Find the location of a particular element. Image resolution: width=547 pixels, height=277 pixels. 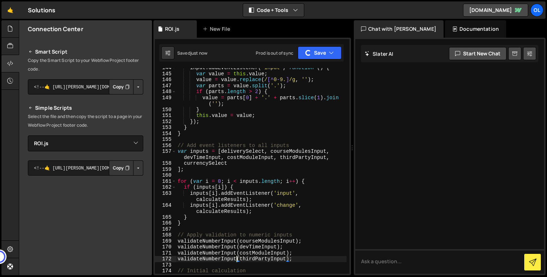

div: 174 is located at coordinates (165, 271).